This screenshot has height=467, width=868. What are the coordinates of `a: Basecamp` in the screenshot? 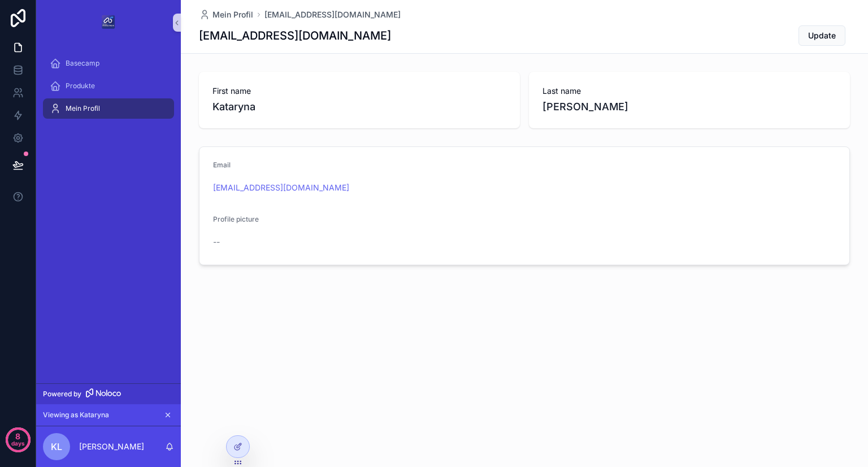 It's located at (108, 63).